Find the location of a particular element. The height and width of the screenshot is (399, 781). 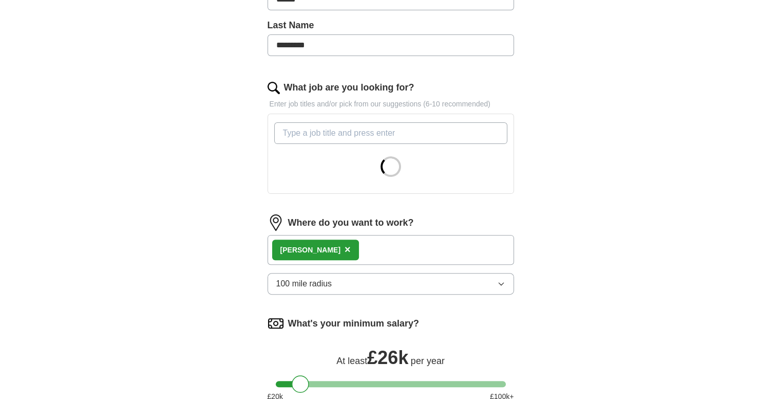

img: search.png is located at coordinates (274, 88).